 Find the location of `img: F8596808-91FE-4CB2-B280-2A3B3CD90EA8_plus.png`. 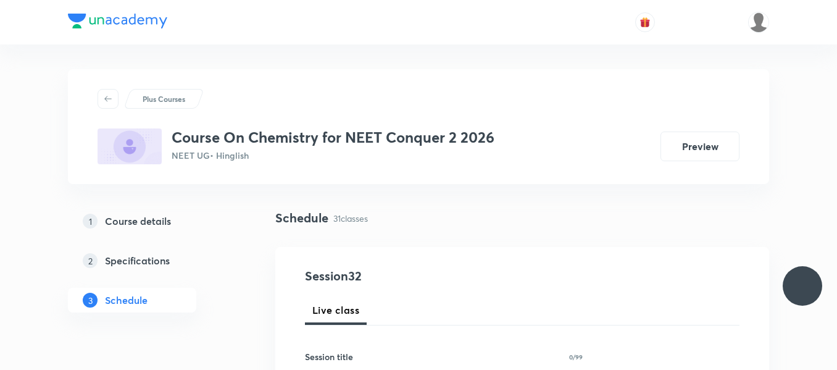

img: F8596808-91FE-4CB2-B280-2A3B3CD90EA8_plus.png is located at coordinates (130, 146).